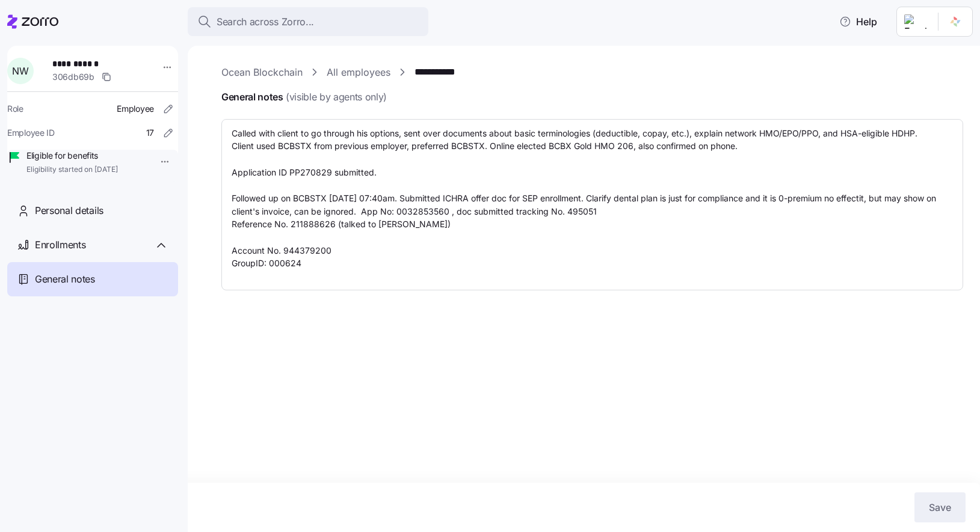 Image resolution: width=980 pixels, height=532 pixels. I want to click on textarea: Called with client to go through his options, sent over documents about basic terminologies (dedu..., so click(592, 204).